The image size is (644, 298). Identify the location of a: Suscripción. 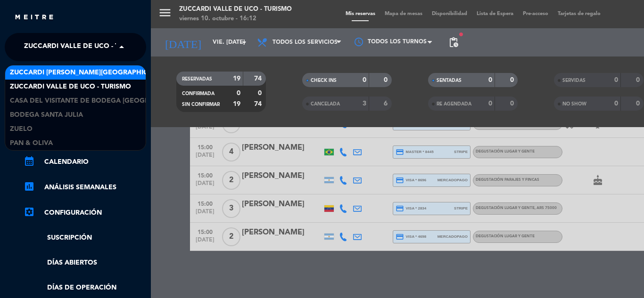
(85, 238).